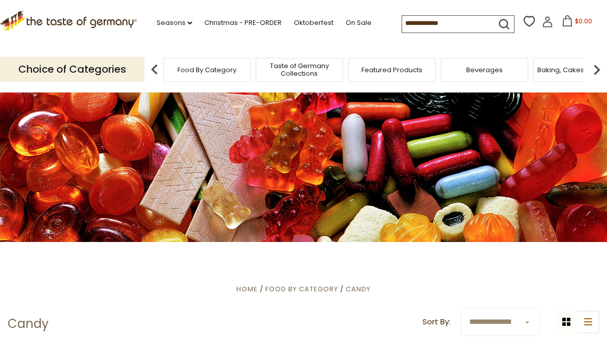 This screenshot has height=364, width=607. I want to click on a: Home, so click(247, 289).